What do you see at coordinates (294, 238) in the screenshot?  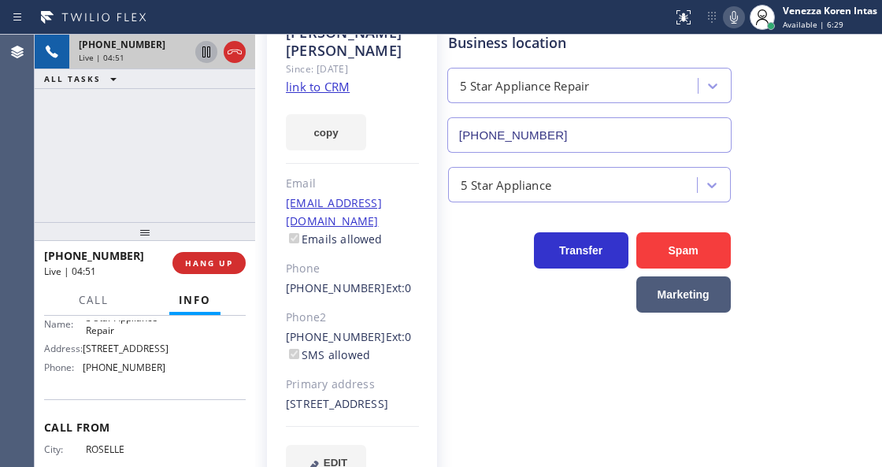 I see `input: Emails allowed` at bounding box center [294, 238].